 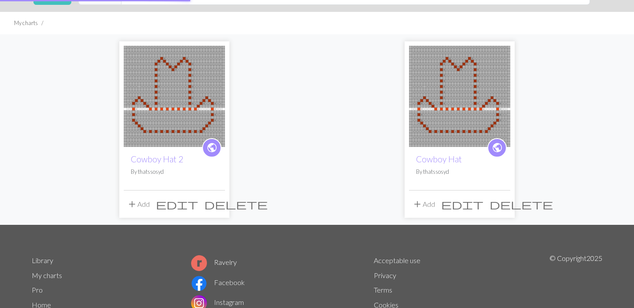 I want to click on img: Facebook logo, so click(x=199, y=283).